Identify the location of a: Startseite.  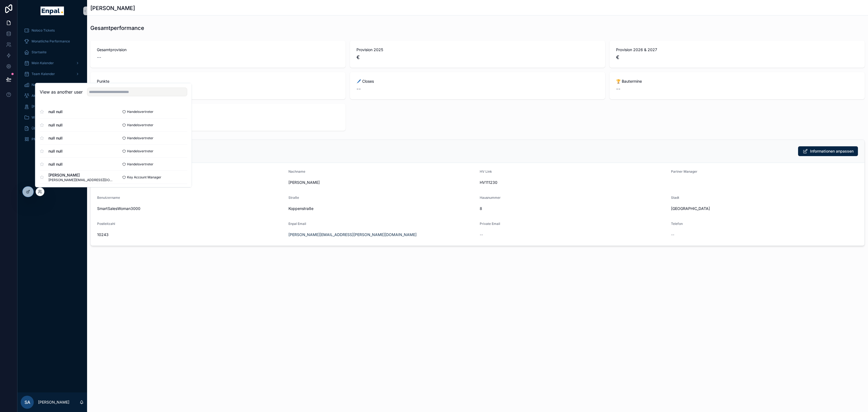
(52, 52).